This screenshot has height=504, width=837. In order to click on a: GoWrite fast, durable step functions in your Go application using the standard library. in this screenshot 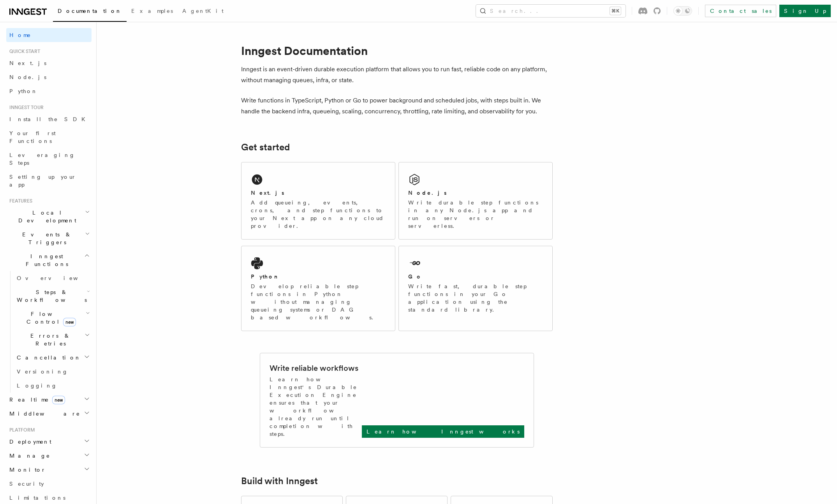, I will do `click(476, 288)`.